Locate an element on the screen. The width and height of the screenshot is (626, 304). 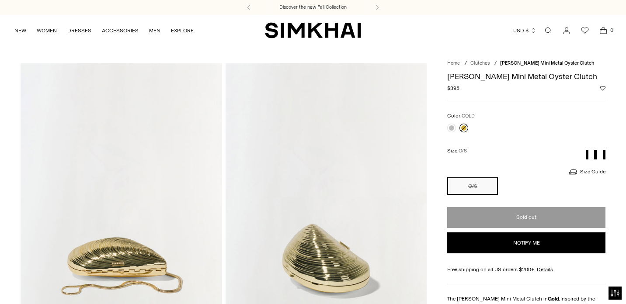
a: MEN is located at coordinates (155, 31).